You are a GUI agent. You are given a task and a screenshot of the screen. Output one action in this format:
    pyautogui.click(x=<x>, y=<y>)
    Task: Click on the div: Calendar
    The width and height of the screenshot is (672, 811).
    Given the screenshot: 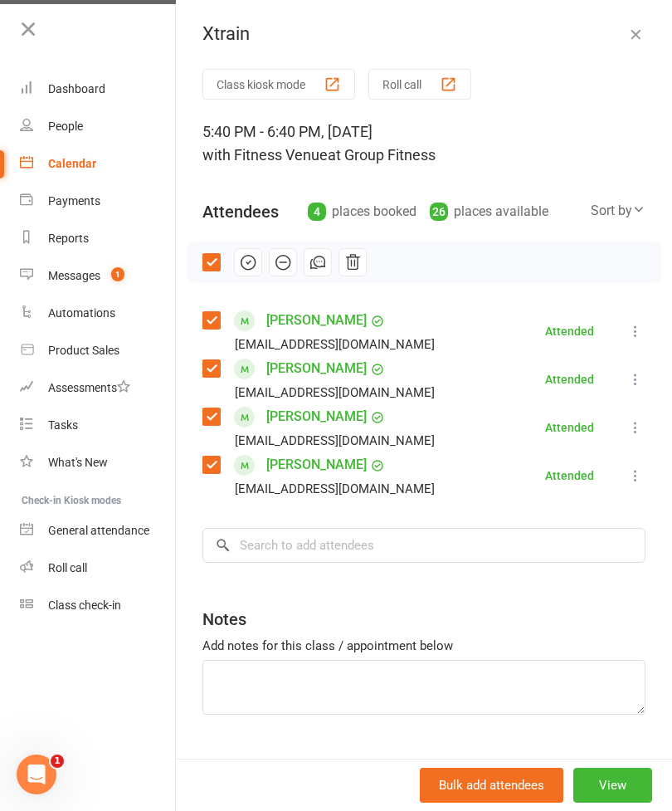 What is the action you would take?
    pyautogui.click(x=72, y=164)
    